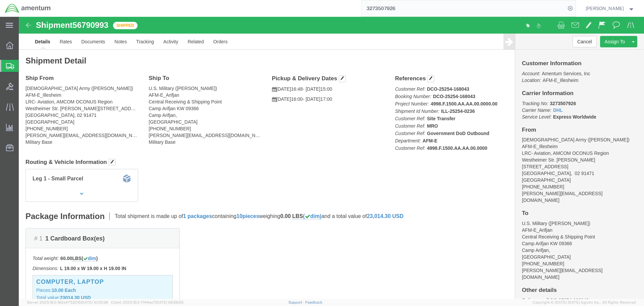 The width and height of the screenshot is (644, 306). What do you see at coordinates (464, 8) in the screenshot?
I see `input: Search for shipment number, reference number` at bounding box center [464, 8].